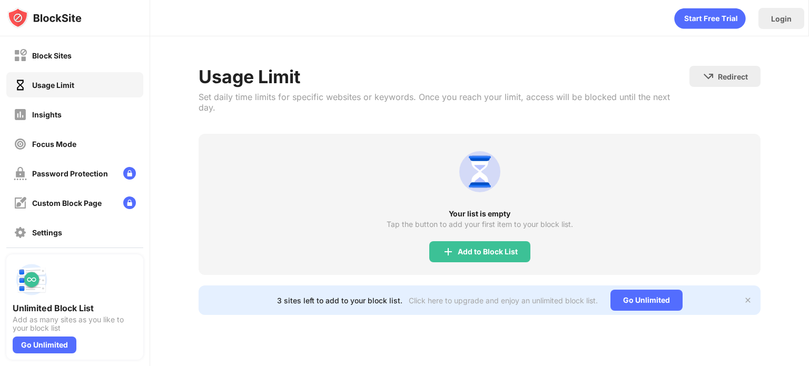  I want to click on div: Insights, so click(47, 114).